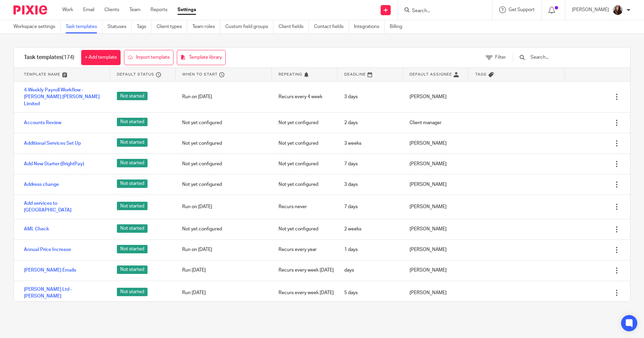 The image size is (644, 338). Describe the element at coordinates (84, 26) in the screenshot. I see `a: Task templates` at that location.